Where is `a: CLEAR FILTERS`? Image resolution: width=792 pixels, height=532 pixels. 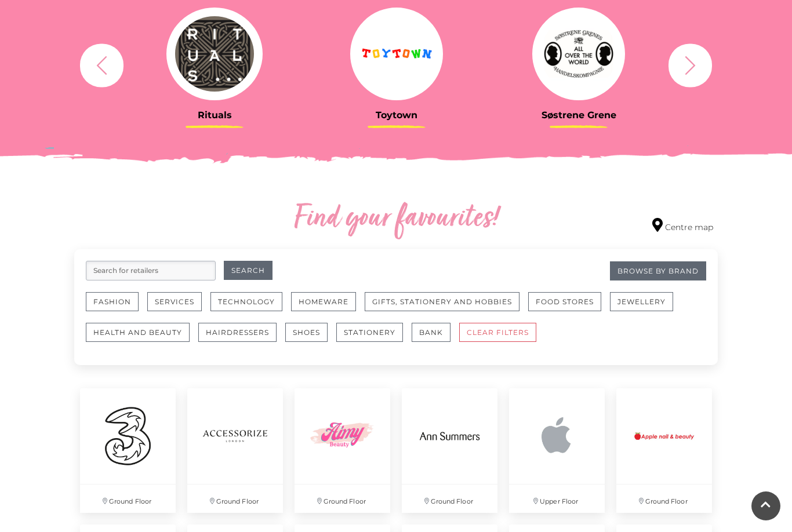
a: CLEAR FILTERS is located at coordinates (502, 338).